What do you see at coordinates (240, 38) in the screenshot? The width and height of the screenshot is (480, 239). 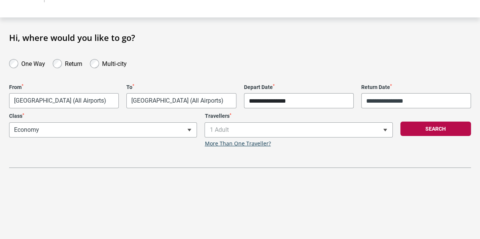 I see `h1: Hi, where would you like to go?` at bounding box center [240, 38].